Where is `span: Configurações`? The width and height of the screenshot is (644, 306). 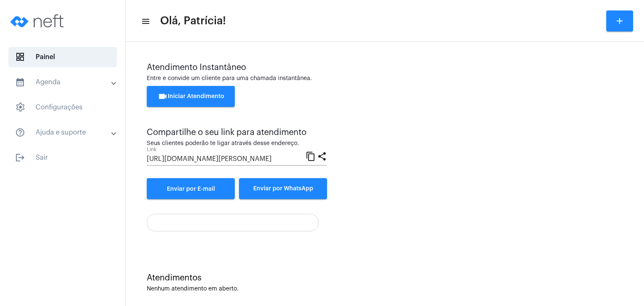
span: Configurações is located at coordinates (63, 107).